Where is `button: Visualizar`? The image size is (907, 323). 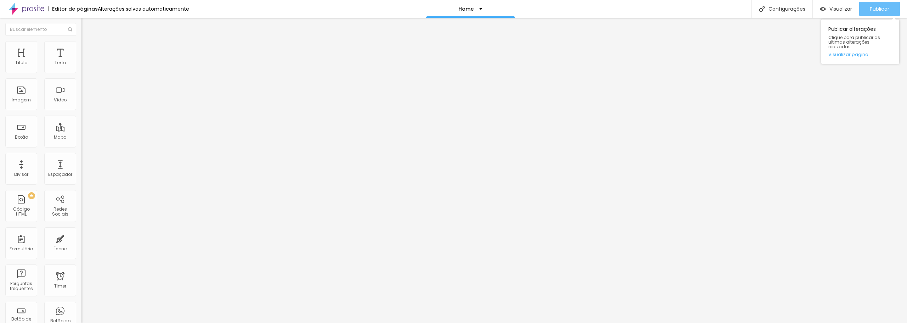 button: Visualizar is located at coordinates (836, 9).